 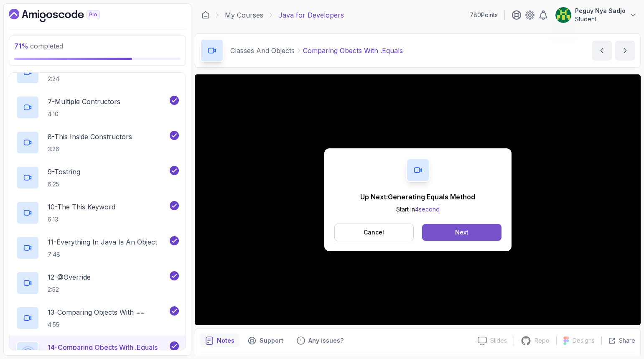 I want to click on button: Support button, so click(x=266, y=340).